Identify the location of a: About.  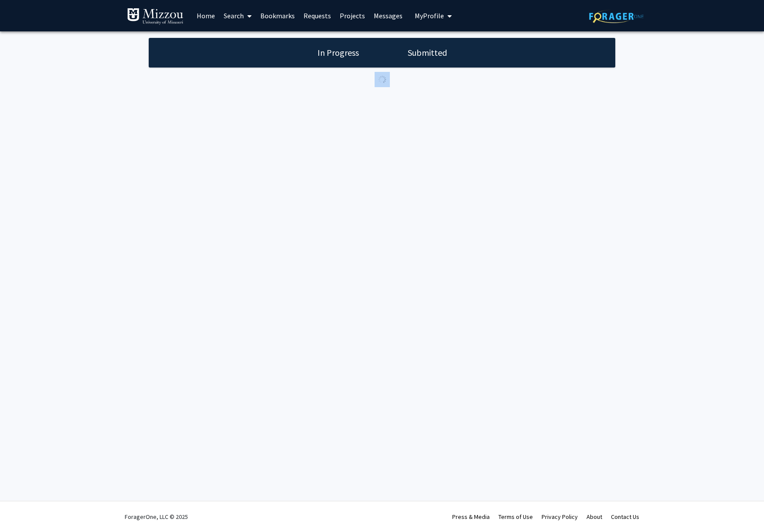
(594, 517).